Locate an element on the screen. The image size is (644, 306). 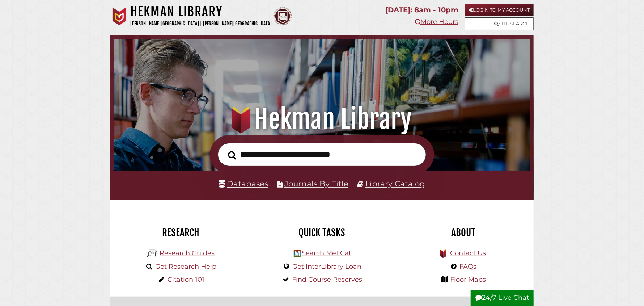
a: Login to My Account is located at coordinates (499, 10).